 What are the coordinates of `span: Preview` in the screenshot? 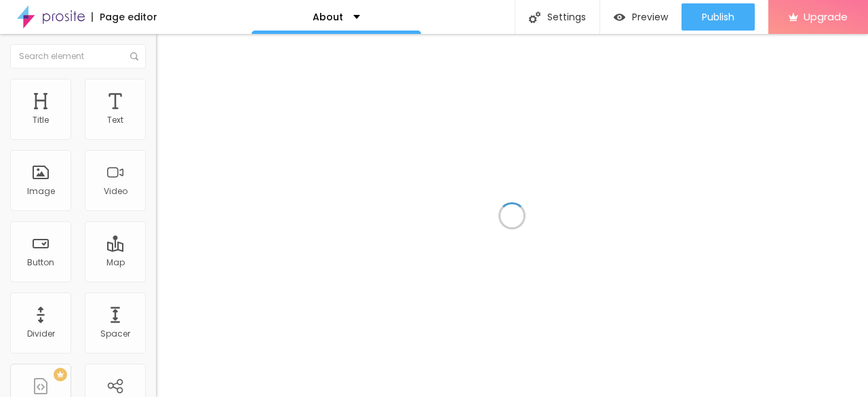 It's located at (650, 17).